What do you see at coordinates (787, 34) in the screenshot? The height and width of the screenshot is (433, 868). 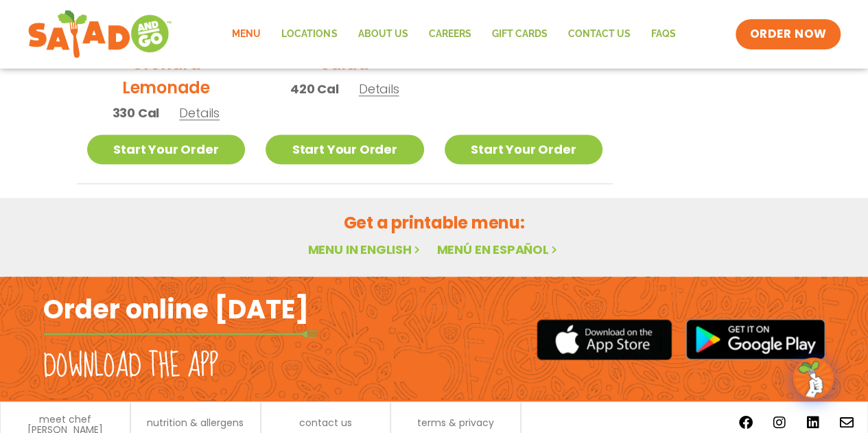 I see `a: ORDER NOW` at bounding box center [787, 34].